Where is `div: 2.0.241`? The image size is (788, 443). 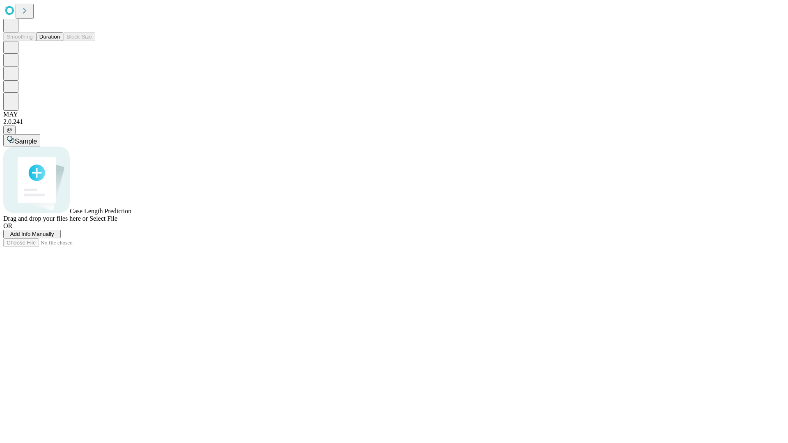
div: 2.0.241 is located at coordinates (394, 122).